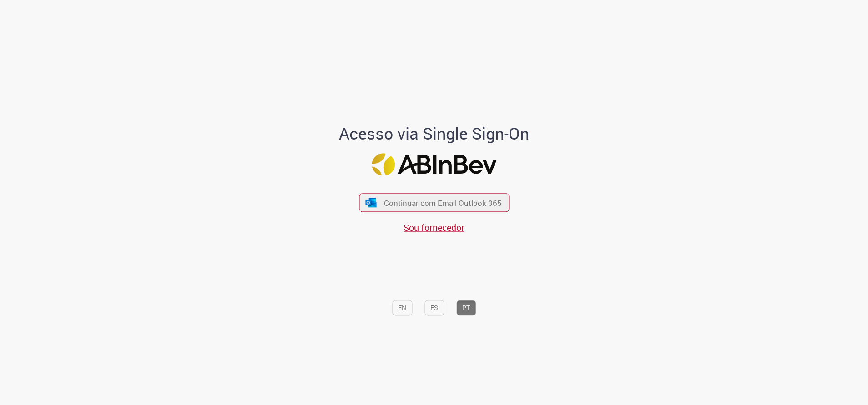  I want to click on h1: Acesso via Single Sign-On, so click(434, 134).